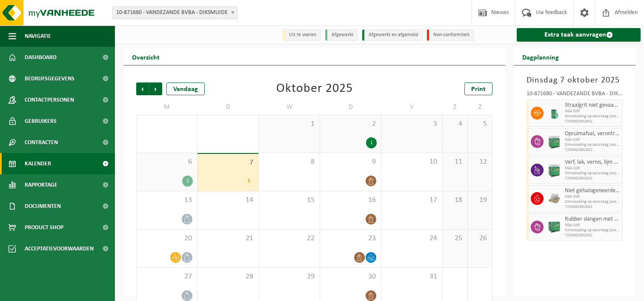  Describe the element at coordinates (40, 121) in the screenshot. I see `span: Gebruikers` at that location.